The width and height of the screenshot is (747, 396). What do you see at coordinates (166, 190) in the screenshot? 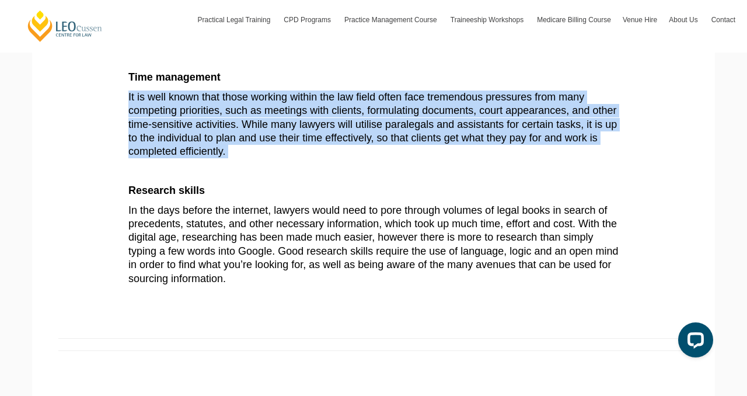
I see `b: Research skills` at bounding box center [166, 190].